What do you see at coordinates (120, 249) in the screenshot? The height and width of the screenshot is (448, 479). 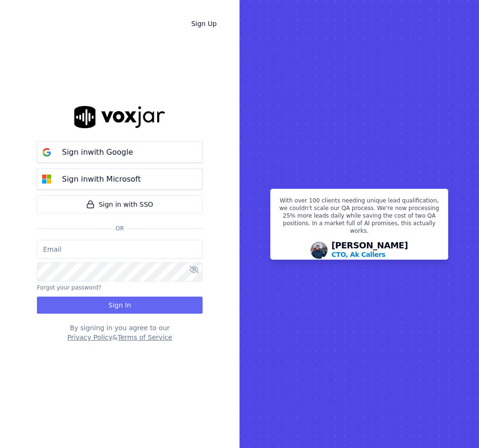 I see `input: Email` at bounding box center [120, 249].